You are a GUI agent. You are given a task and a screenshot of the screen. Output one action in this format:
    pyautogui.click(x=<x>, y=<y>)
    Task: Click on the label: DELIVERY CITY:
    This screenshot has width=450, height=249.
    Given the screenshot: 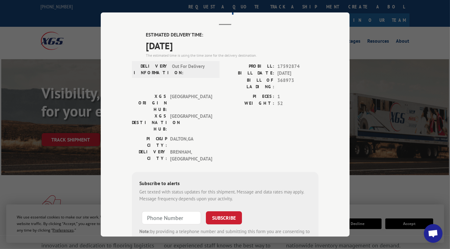 What is the action you would take?
    pyautogui.click(x=149, y=155)
    